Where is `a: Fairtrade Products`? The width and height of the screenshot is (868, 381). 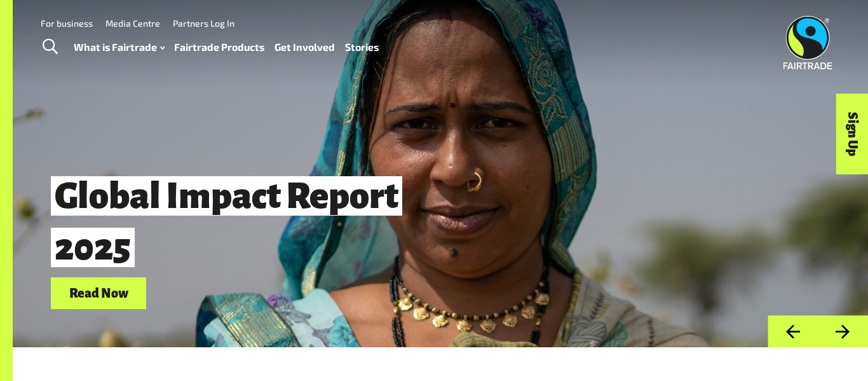
a: Fairtrade Products is located at coordinates (219, 47).